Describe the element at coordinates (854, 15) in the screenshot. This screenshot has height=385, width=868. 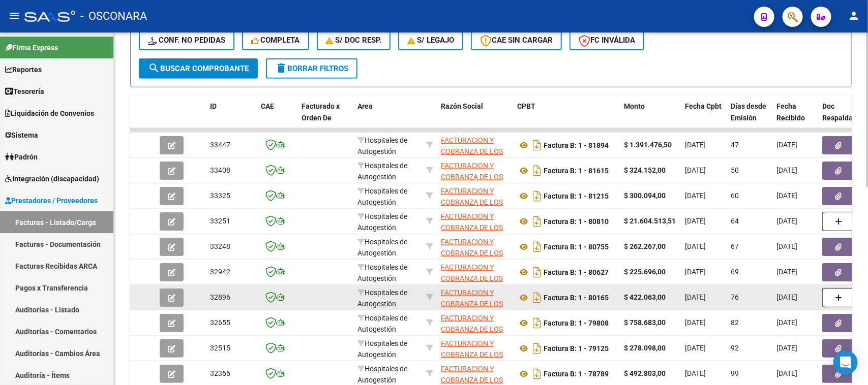
I see `mat-icon: person` at that location.